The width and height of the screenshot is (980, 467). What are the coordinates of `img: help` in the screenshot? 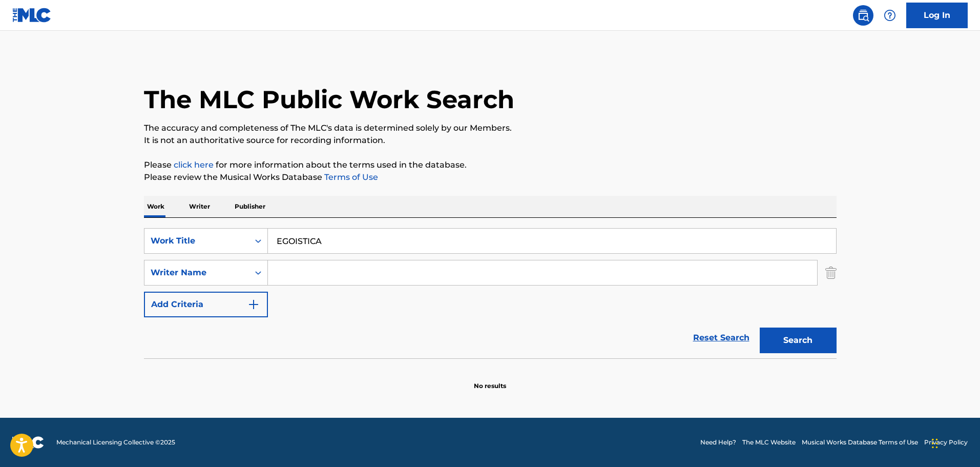 It's located at (890, 16).